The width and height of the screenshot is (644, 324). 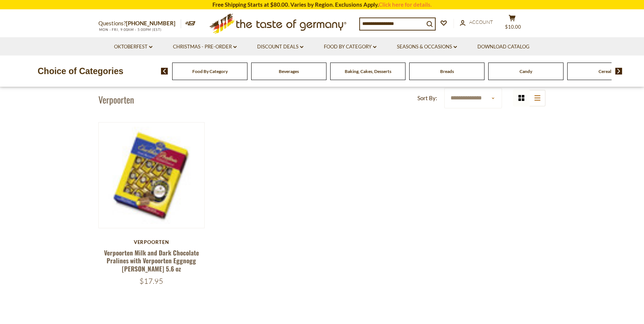 What do you see at coordinates (210, 71) in the screenshot?
I see `span: Food By Category` at bounding box center [210, 71].